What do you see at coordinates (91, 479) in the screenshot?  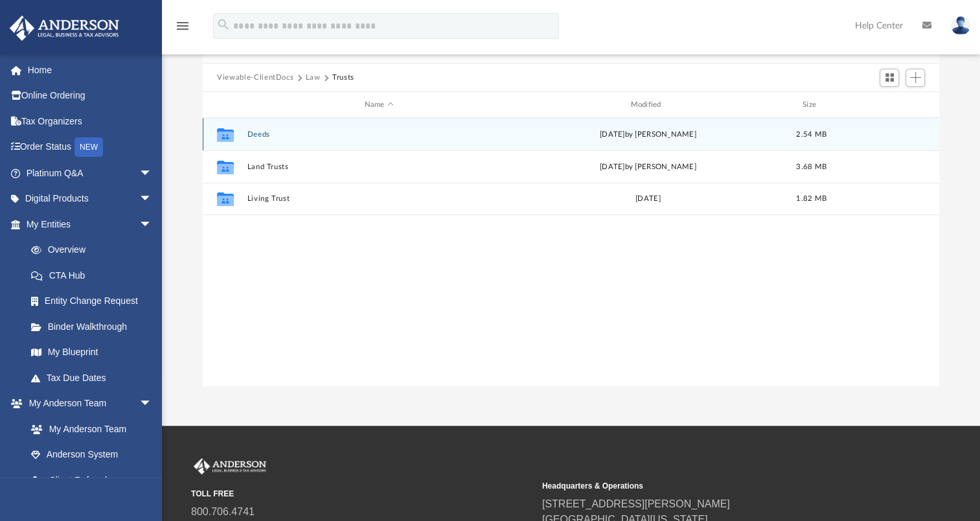 I see `a: Client Referrals` at bounding box center [91, 479].